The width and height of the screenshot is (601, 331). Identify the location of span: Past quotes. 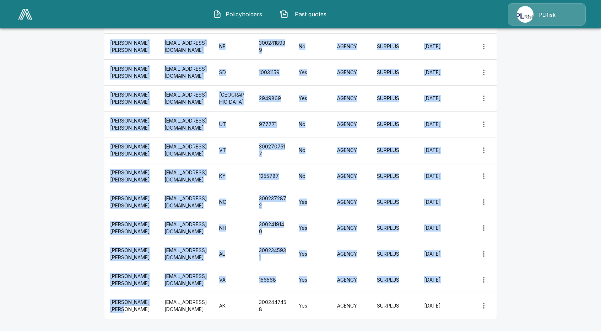
(311, 14).